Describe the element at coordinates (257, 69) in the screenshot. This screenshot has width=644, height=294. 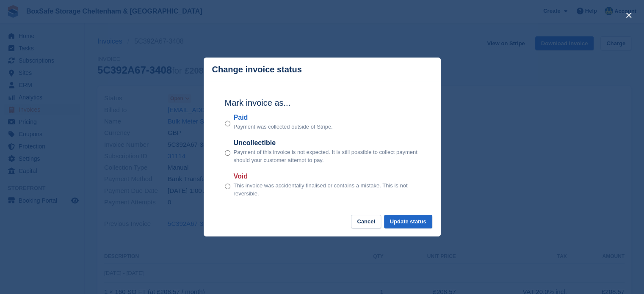
I see `p: Change invoice status` at that location.